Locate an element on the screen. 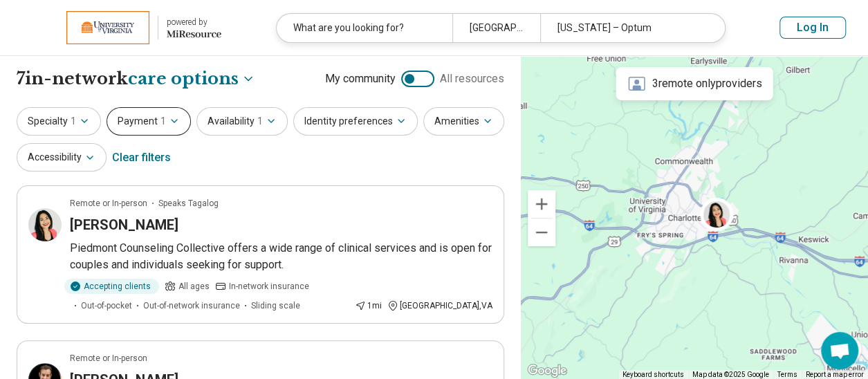  span: care options is located at coordinates (183, 79).